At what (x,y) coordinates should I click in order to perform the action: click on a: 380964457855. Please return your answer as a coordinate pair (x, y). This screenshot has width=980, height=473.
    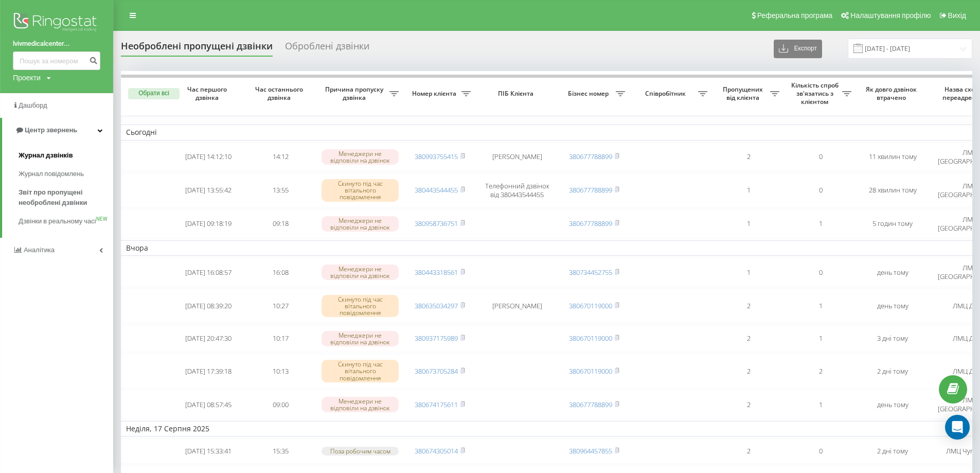
    Looking at the image, I should click on (591, 451).